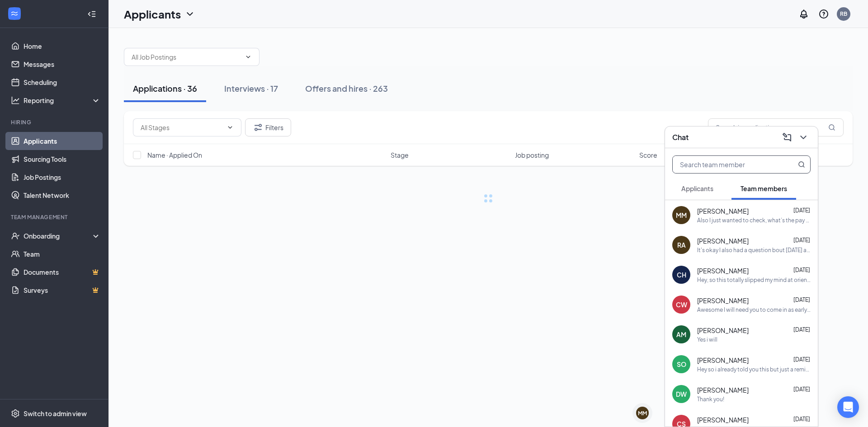 This screenshot has width=868, height=427. Describe the element at coordinates (532, 155) in the screenshot. I see `span: Job posting` at that location.